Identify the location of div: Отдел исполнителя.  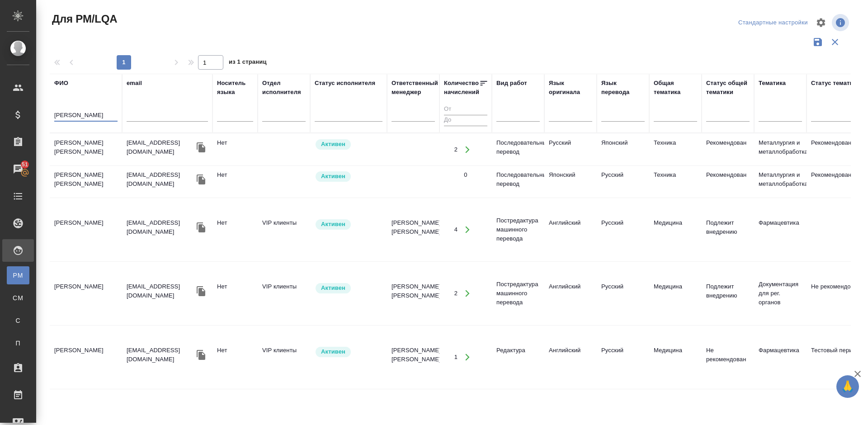
(284, 87).